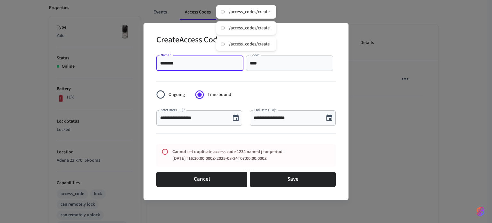  Describe the element at coordinates (220, 95) in the screenshot. I see `span: Time bound` at that location.